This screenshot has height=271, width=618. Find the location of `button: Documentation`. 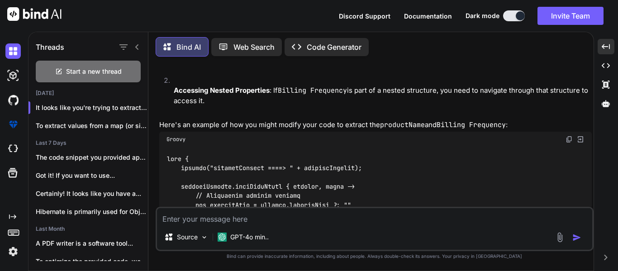

button: Documentation is located at coordinates (428, 16).